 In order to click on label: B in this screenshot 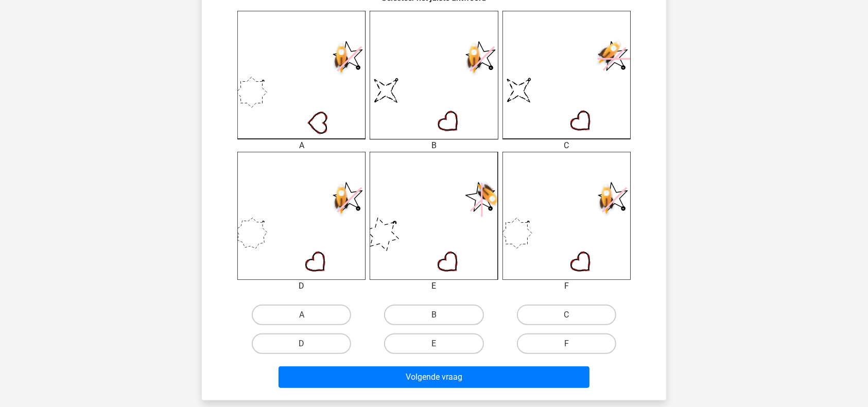, I will do `click(434, 315)`.